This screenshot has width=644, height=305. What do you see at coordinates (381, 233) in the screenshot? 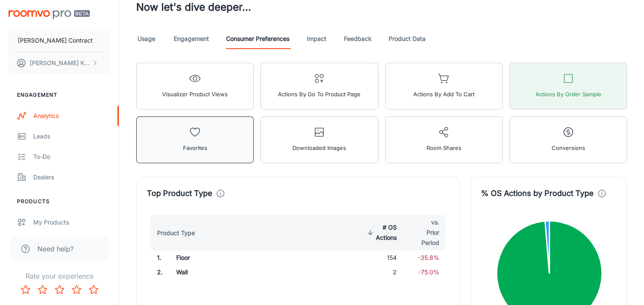
I see `span: # OS Actions` at bounding box center [381, 233].